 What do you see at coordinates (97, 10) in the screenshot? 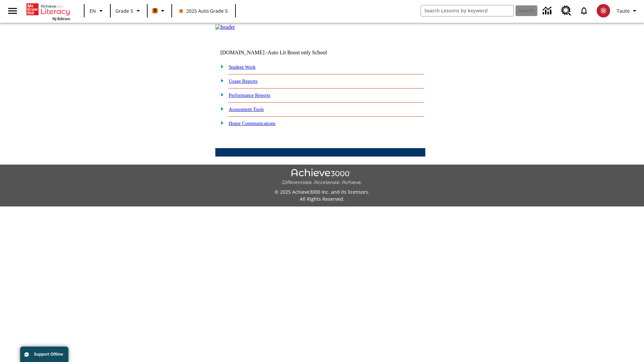
I see `button: Language: EN, Select a language` at bounding box center [97, 10].